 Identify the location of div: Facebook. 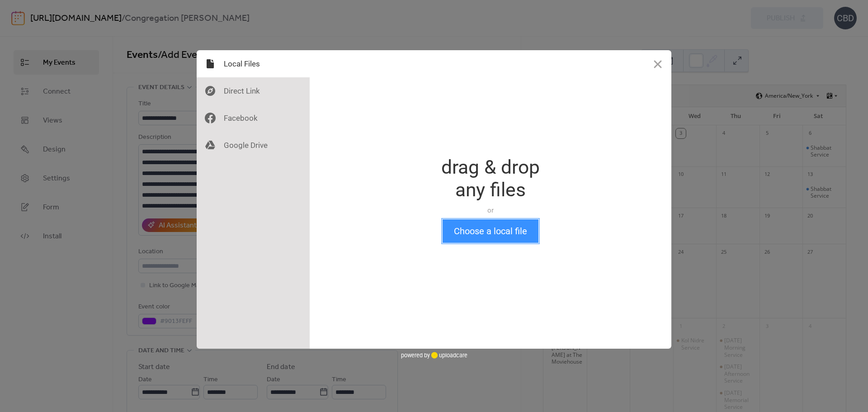
(253, 118).